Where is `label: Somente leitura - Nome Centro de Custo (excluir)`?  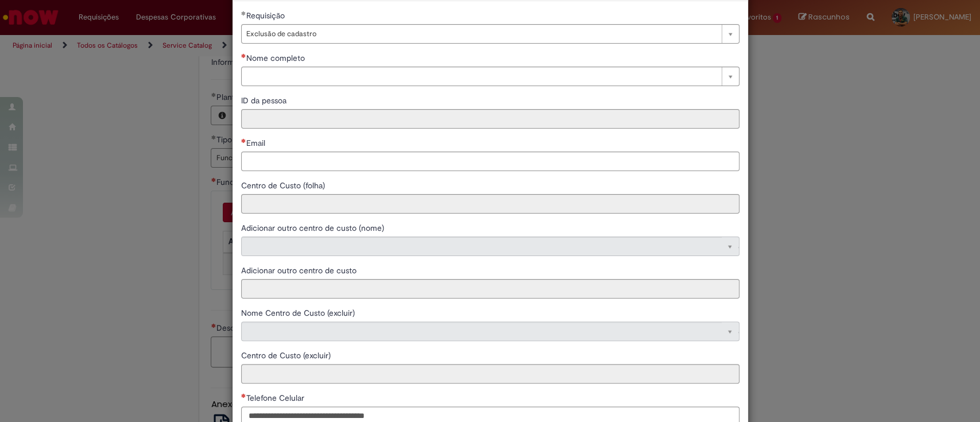 label: Somente leitura - Nome Centro de Custo (excluir) is located at coordinates (299, 313).